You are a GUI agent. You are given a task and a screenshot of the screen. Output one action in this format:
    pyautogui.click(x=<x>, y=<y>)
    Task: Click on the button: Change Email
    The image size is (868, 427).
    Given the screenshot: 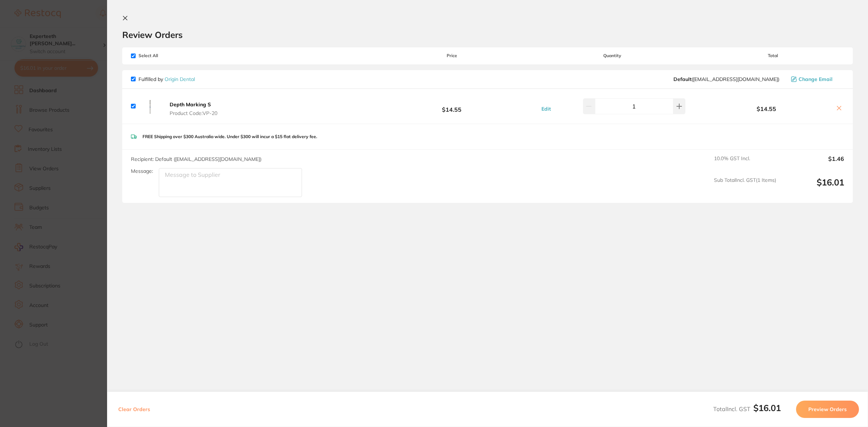 What is the action you would take?
    pyautogui.click(x=816, y=79)
    